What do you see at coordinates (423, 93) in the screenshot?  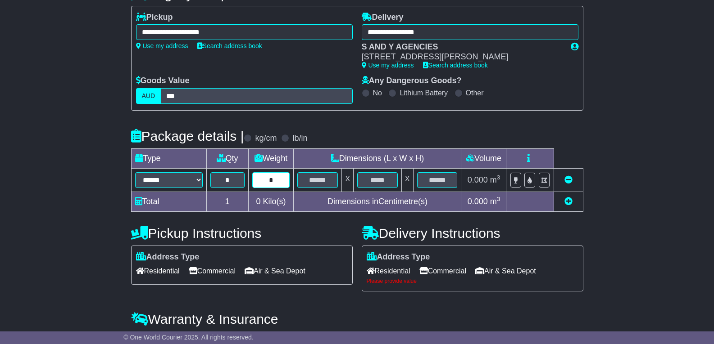 I see `label: Lithium Battery` at bounding box center [423, 93].